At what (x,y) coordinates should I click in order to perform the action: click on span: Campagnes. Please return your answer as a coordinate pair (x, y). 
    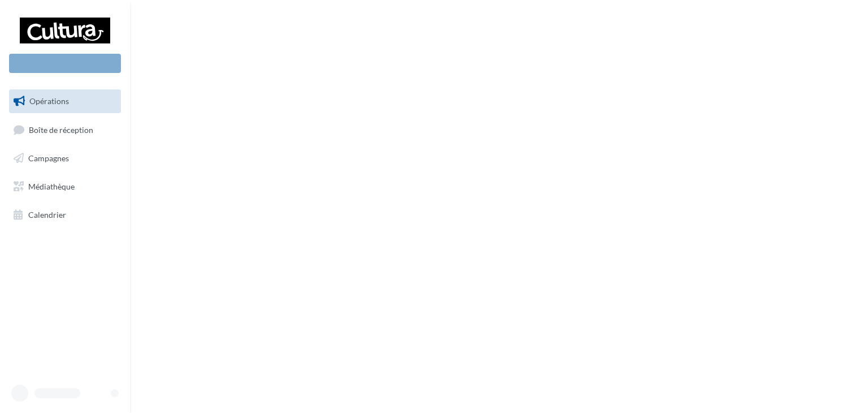
    Looking at the image, I should click on (49, 158).